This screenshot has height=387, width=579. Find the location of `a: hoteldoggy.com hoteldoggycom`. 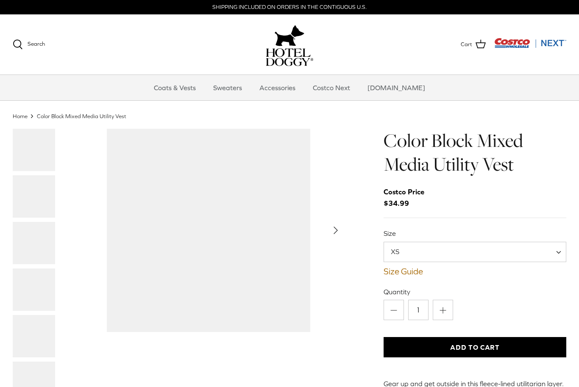

a: hoteldoggy.com hoteldoggycom is located at coordinates (289, 44).